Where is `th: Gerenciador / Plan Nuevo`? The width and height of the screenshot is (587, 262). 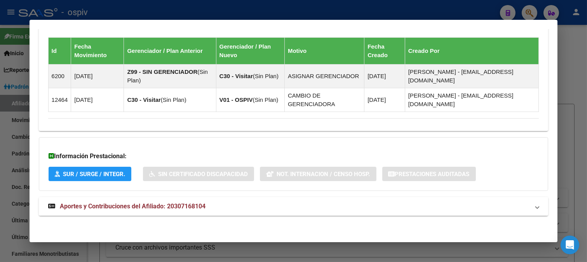 th: Gerenciador / Plan Nuevo is located at coordinates (250, 51).